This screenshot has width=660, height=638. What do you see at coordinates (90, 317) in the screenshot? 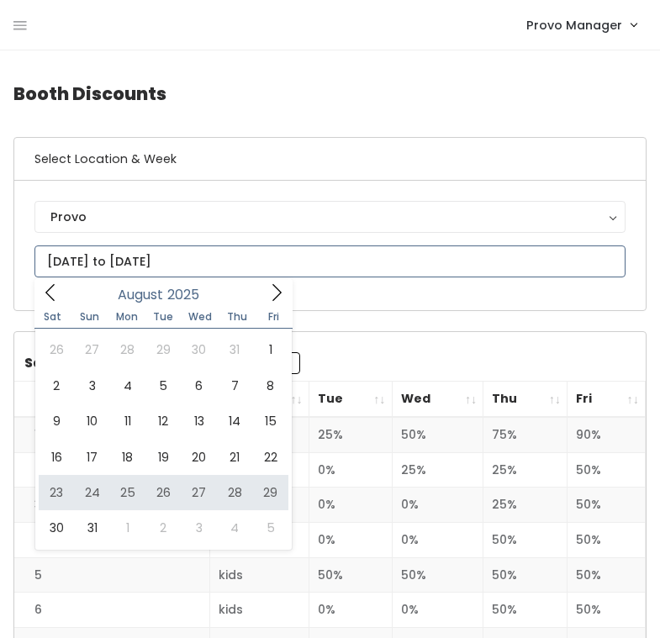
I see `span: Sun` at bounding box center [90, 317].